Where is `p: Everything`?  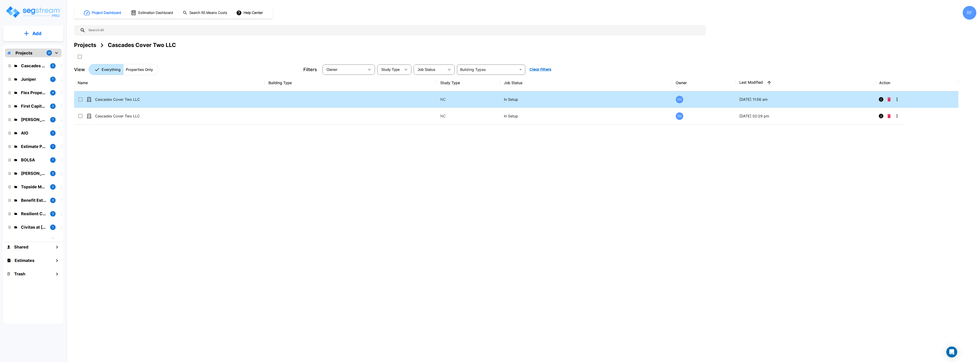 p: Everything is located at coordinates (111, 69).